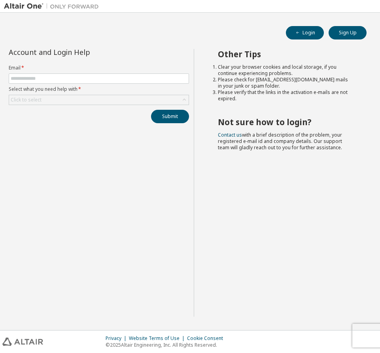 The width and height of the screenshot is (380, 353). Describe the element at coordinates (280, 141) in the screenshot. I see `span: with a brief description of the problem, your registered e-mail id and company details. Our suppo...` at that location.